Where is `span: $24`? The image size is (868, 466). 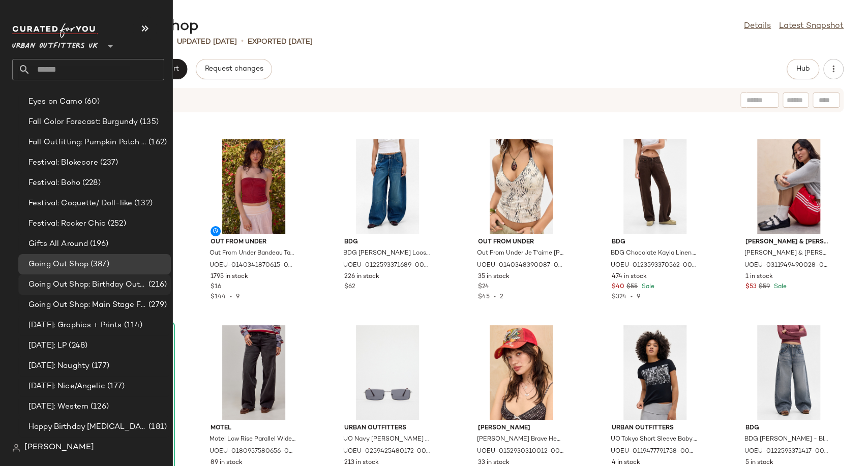 span: $24 is located at coordinates (484, 287).